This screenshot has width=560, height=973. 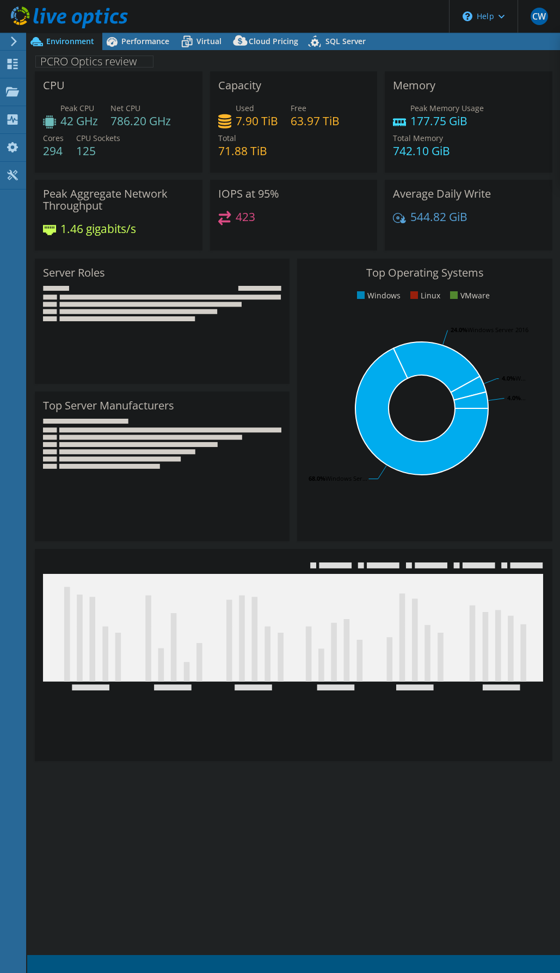 What do you see at coordinates (78, 108) in the screenshot?
I see `span: Peak CPU` at bounding box center [78, 108].